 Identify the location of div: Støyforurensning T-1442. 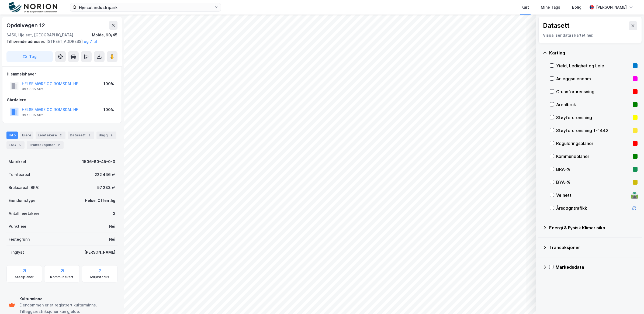
(593, 131).